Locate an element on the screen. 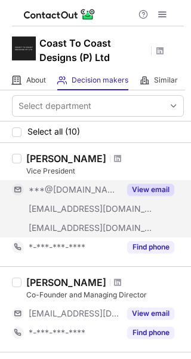 This screenshot has width=191, height=359. div: Vice President is located at coordinates (105, 171).